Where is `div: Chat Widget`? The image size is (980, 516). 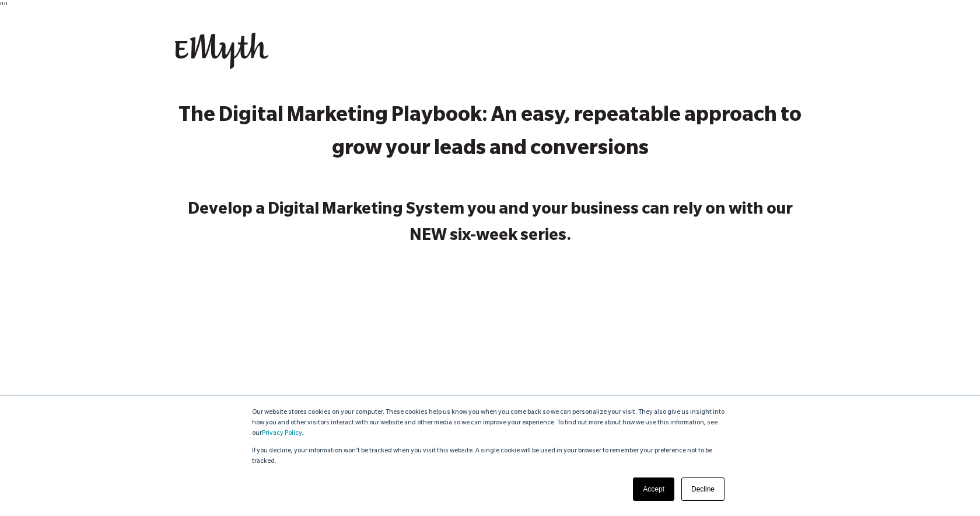
div: Chat Widget is located at coordinates (951, 488).